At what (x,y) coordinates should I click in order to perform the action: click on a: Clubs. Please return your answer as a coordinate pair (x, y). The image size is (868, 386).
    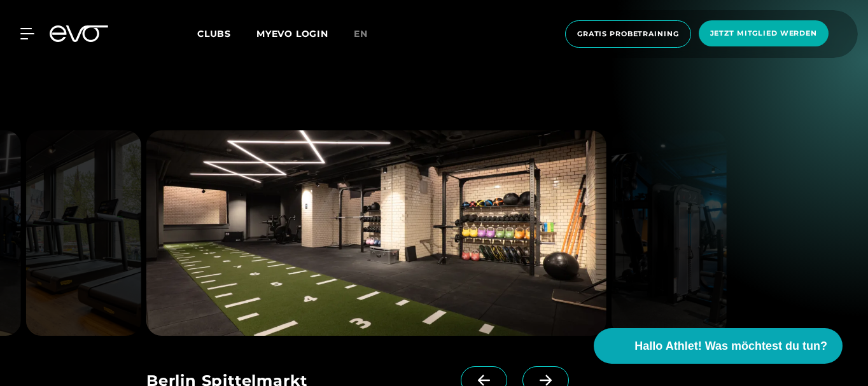
    Looking at the image, I should click on (227, 33).